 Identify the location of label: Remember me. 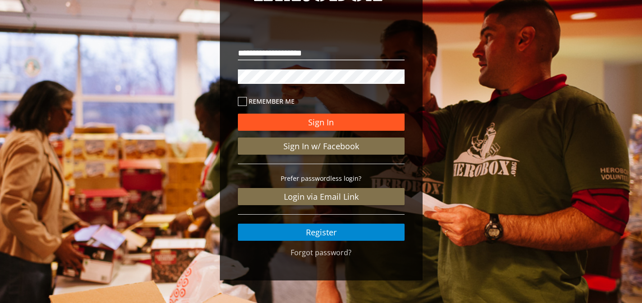
(321, 101).